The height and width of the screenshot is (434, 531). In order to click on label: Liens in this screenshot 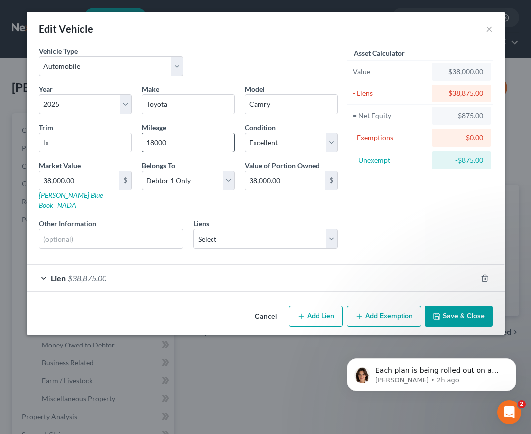, I will do `click(201, 223)`.